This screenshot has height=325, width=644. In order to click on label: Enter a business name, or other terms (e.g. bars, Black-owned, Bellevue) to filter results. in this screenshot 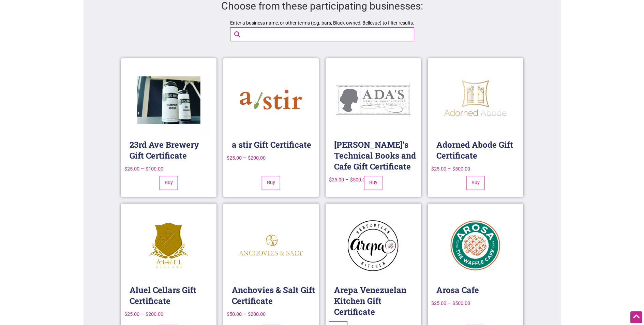, I will do `click(322, 23)`.